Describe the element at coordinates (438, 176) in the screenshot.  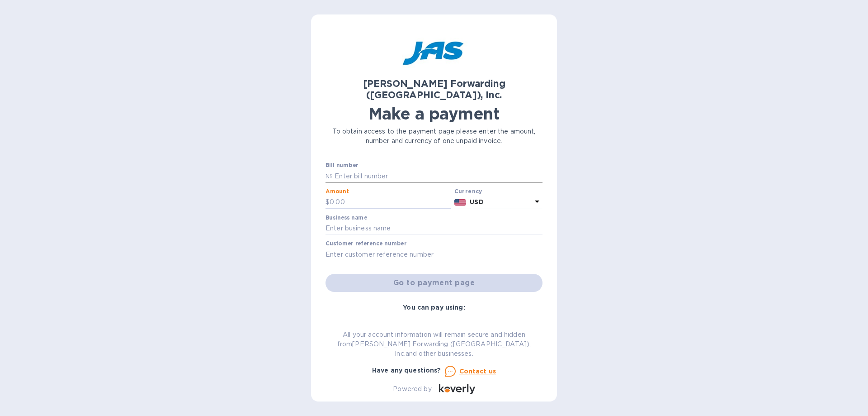
I see `input: Enter bill number` at that location.